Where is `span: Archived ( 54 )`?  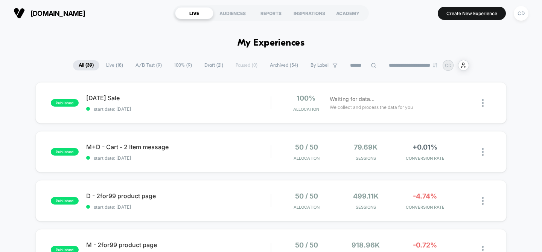
span: Archived ( 54 ) is located at coordinates (284, 65).